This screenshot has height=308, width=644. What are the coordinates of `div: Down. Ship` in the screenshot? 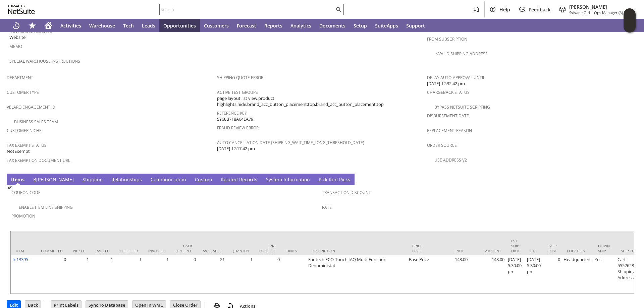 It's located at (604, 248).